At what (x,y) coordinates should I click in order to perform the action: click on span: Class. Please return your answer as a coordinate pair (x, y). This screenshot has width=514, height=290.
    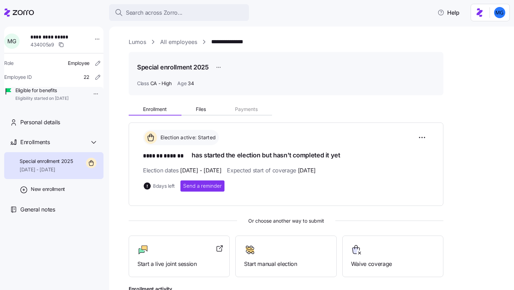
    Looking at the image, I should click on (143, 84).